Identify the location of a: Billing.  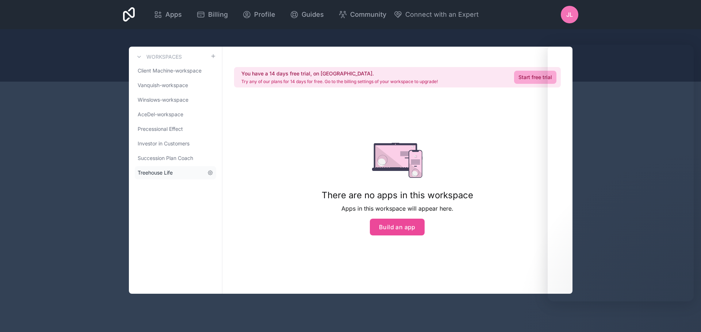
(212, 15).